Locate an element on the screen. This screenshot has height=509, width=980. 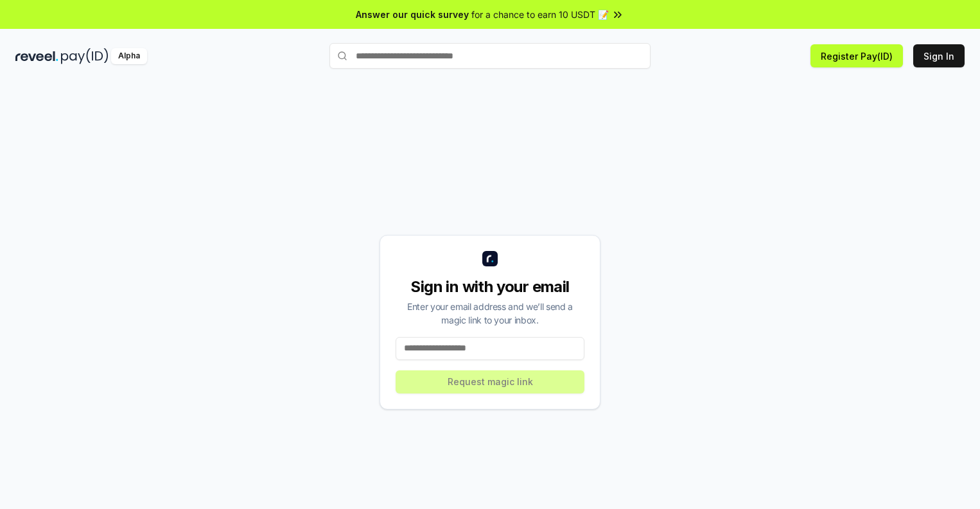
span: Answer our quick survey is located at coordinates (412, 14).